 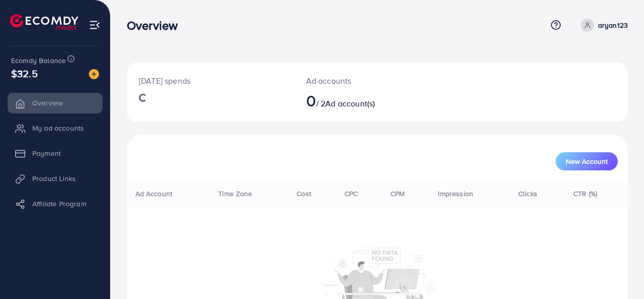 What do you see at coordinates (44, 22) in the screenshot?
I see `img: logo` at bounding box center [44, 22].